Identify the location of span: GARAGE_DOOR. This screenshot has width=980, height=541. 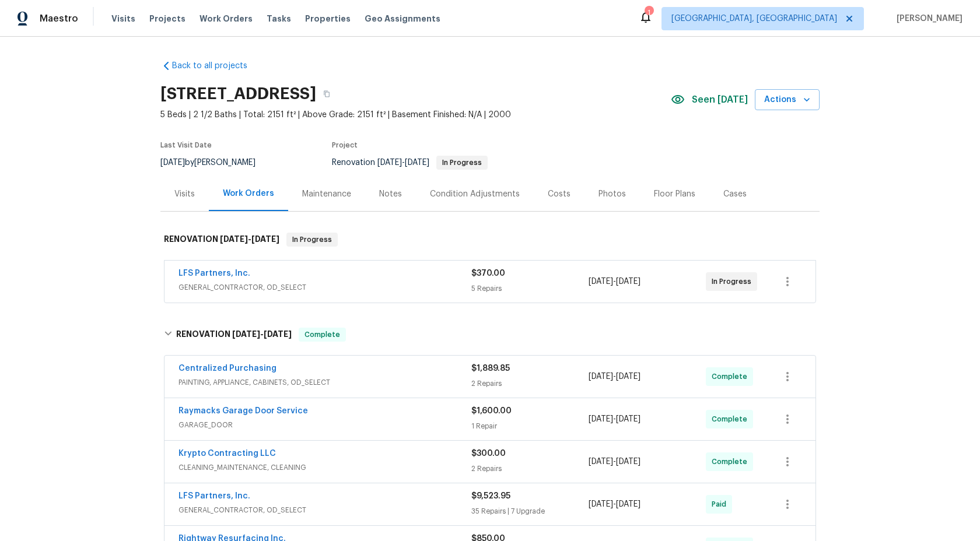
(324, 425).